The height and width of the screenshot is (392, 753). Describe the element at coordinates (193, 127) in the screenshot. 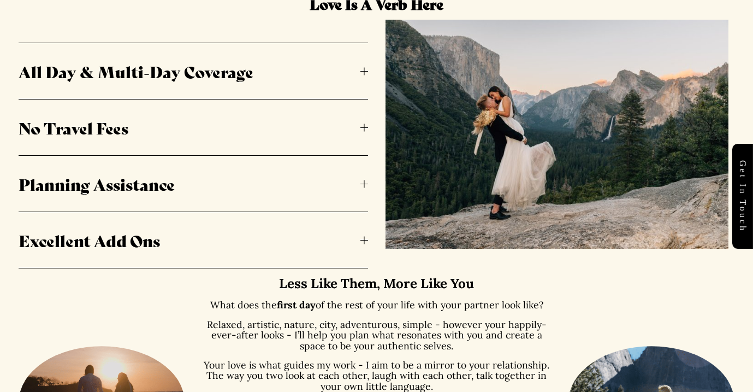

I see `button: No Travel Fees` at that location.